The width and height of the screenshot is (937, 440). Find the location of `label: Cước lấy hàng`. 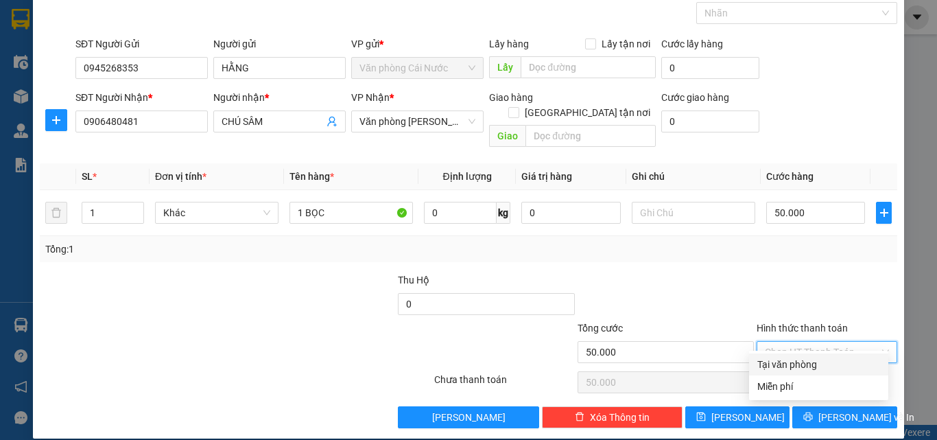

label: Cước lấy hàng is located at coordinates (692, 44).